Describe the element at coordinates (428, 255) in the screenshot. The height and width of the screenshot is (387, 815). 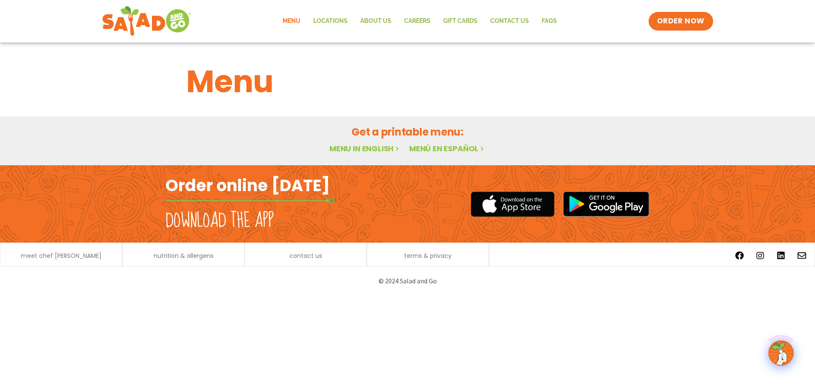
I see `span: terms & privacy` at that location.